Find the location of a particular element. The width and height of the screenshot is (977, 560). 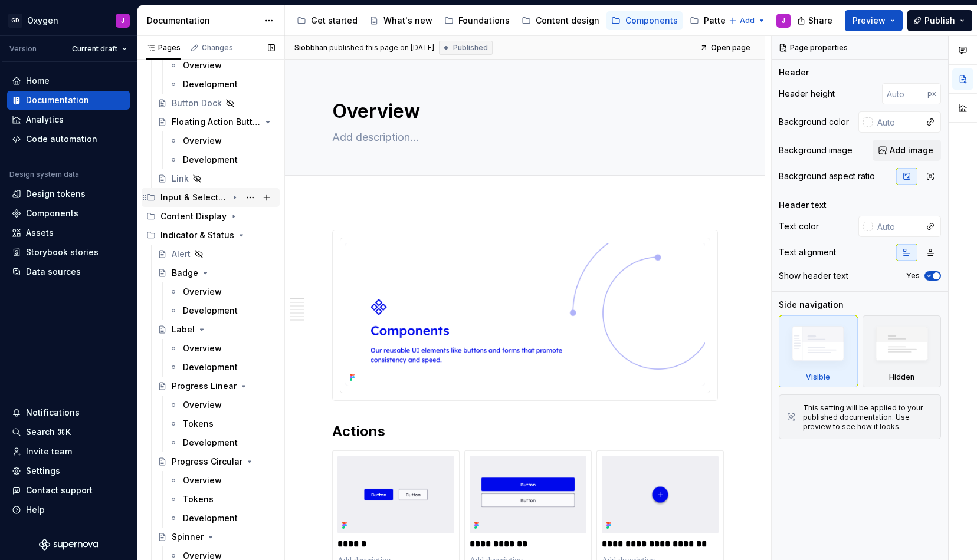

a: Alert is located at coordinates (216, 254).